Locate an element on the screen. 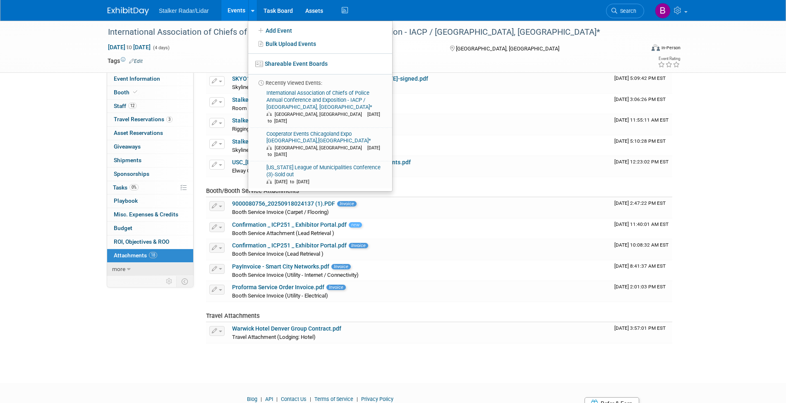 The image size is (786, 403). img: seventboard-3.png is located at coordinates (259, 64).